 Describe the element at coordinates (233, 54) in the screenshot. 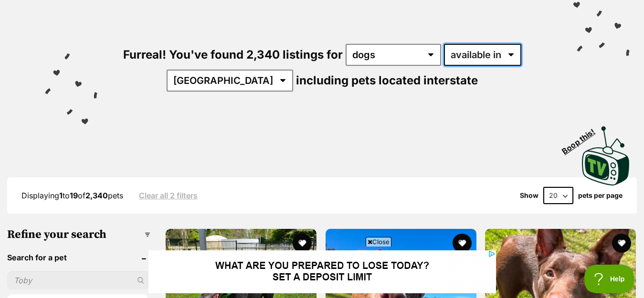

I see `span: Furreal! You've found 2,340 listings for` at that location.